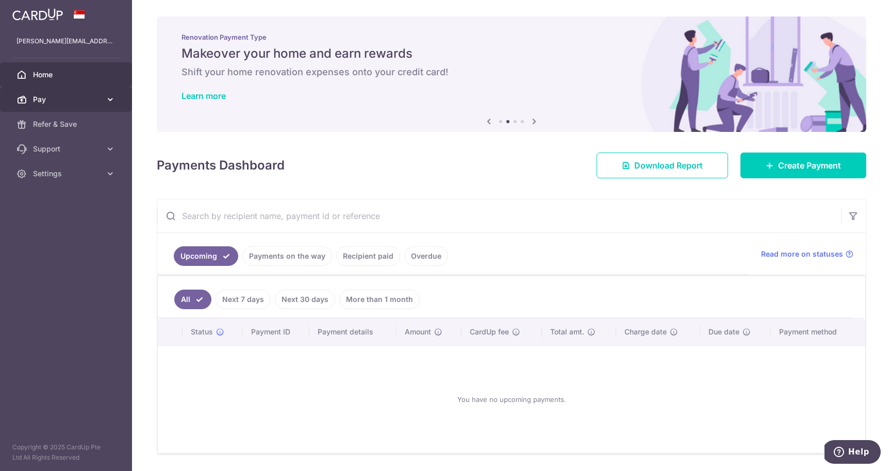 This screenshot has height=471, width=891. What do you see at coordinates (67, 174) in the screenshot?
I see `span: Settings` at bounding box center [67, 174].